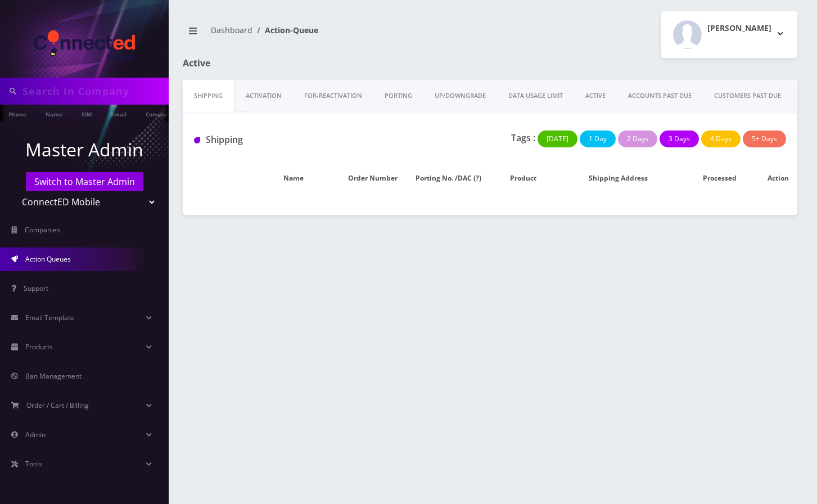 The width and height of the screenshot is (817, 504). I want to click on img: Shipping, so click(197, 140).